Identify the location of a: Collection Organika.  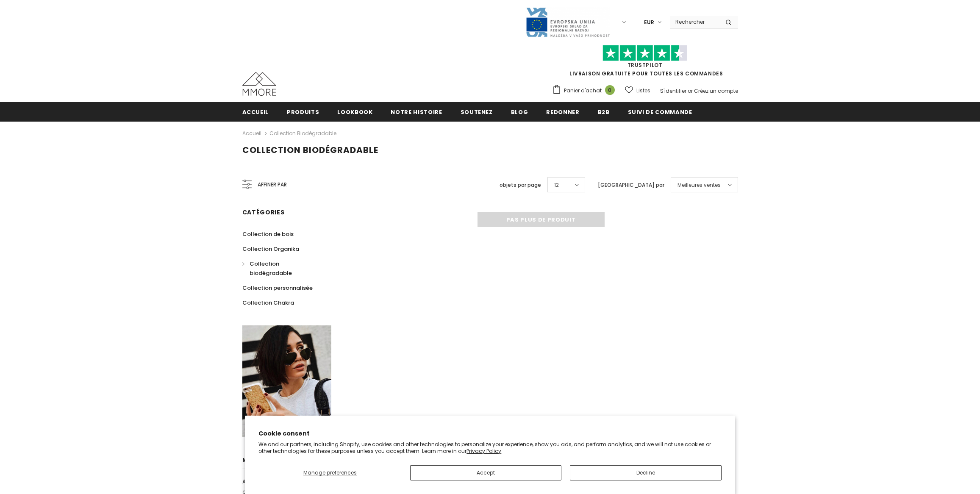
(271, 248).